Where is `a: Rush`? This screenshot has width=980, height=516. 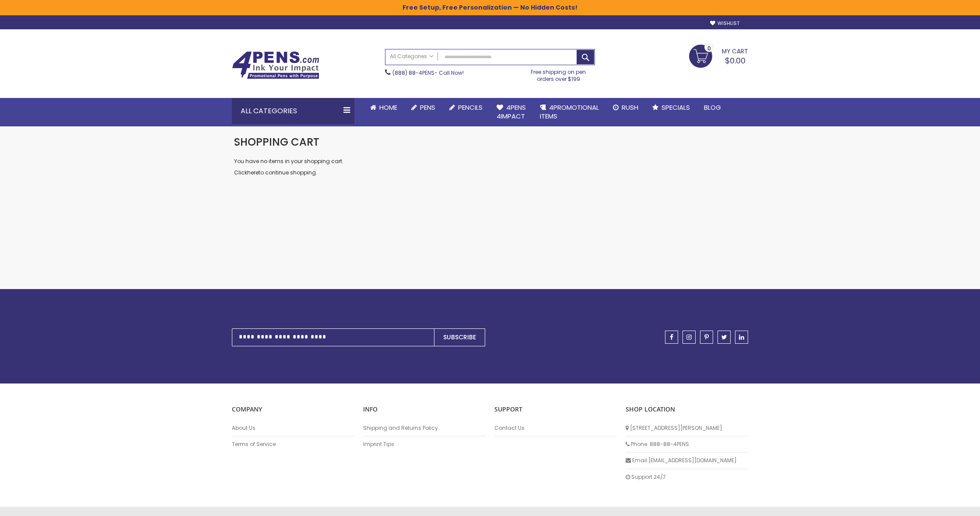 a: Rush is located at coordinates (625, 107).